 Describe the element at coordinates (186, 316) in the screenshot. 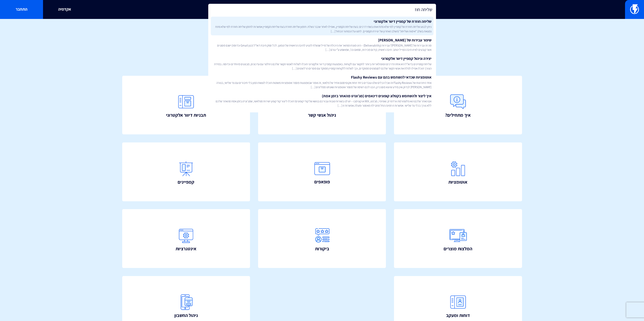

I see `span: ניהול החשבון` at that location.